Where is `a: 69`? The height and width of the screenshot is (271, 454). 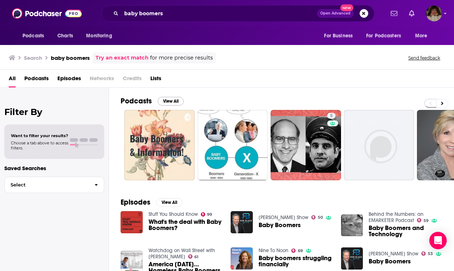
a: 69 is located at coordinates (297, 251).